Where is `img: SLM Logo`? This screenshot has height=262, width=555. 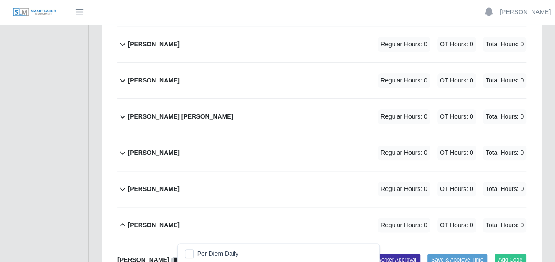
img: SLM Logo is located at coordinates (34, 12).